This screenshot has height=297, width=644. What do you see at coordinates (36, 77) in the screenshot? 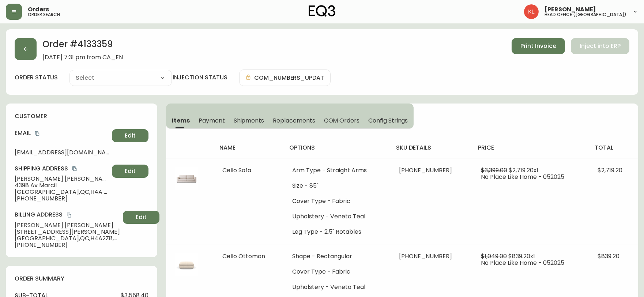
I see `label: order status` at bounding box center [36, 77].